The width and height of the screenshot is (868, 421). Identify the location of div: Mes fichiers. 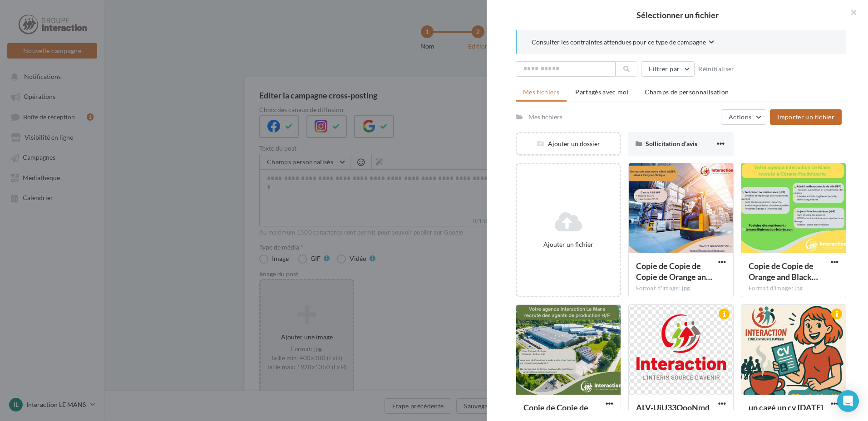
(545, 117).